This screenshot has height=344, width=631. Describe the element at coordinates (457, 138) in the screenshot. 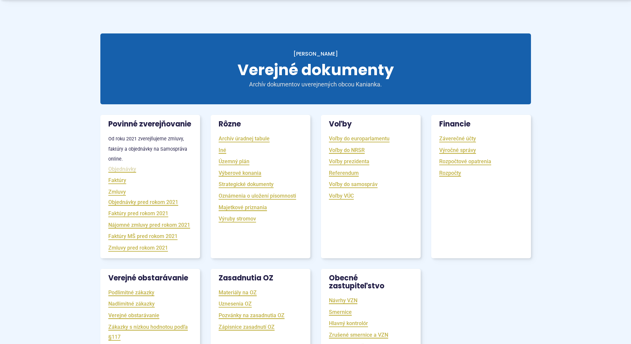

I see `a: Záverečné účty` at that location.